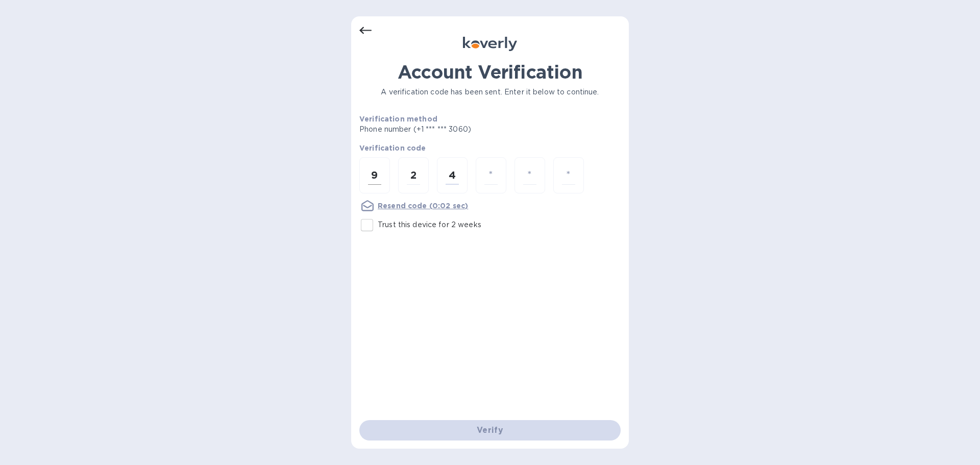 This screenshot has height=465, width=980. Describe the element at coordinates (490, 148) in the screenshot. I see `p: Verification code` at that location.